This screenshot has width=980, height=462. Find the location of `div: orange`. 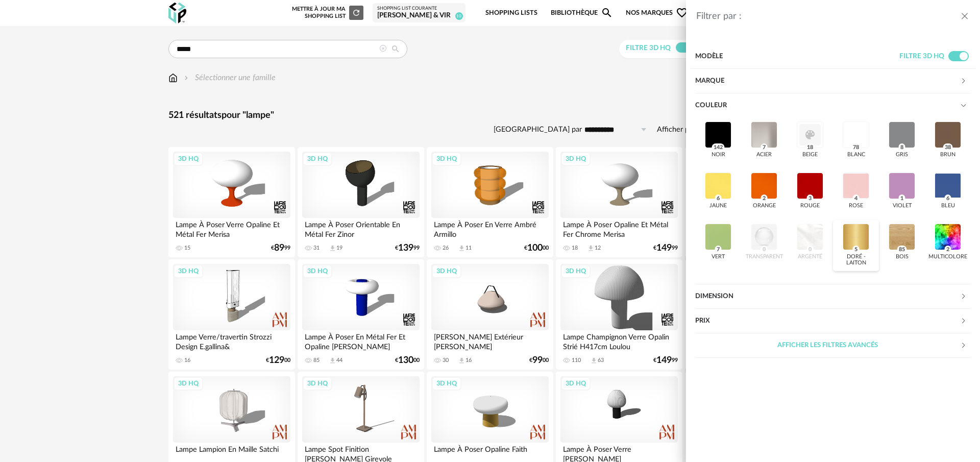

div: orange is located at coordinates (764, 206).